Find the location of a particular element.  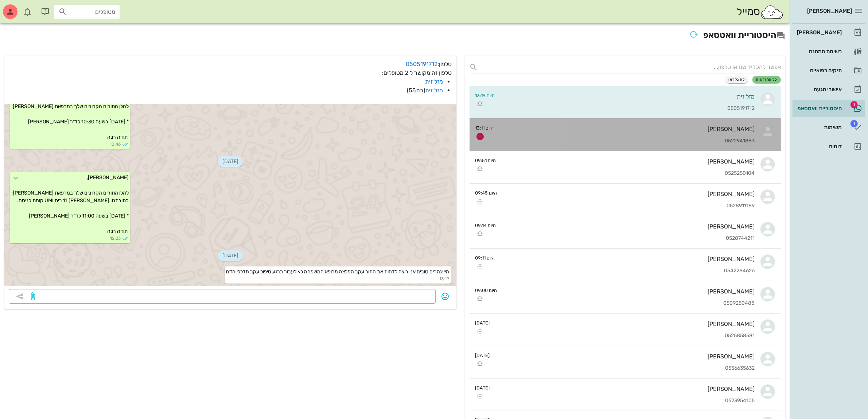

small: היום 13:19 is located at coordinates (485, 96).